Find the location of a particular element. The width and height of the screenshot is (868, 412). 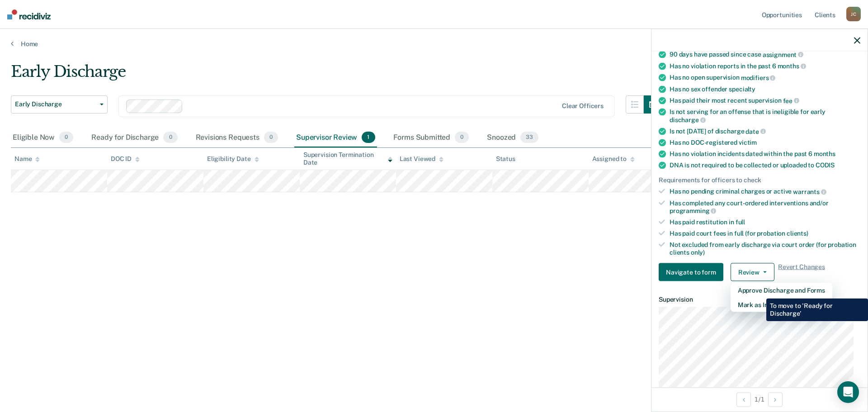

div: Has no DOC-registered is located at coordinates (765, 143).